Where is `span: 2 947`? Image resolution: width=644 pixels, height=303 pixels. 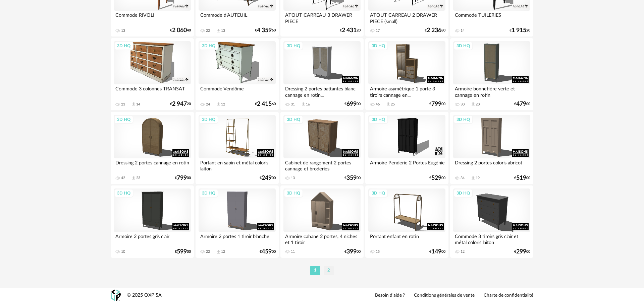 span: 2 947 is located at coordinates (180, 104).